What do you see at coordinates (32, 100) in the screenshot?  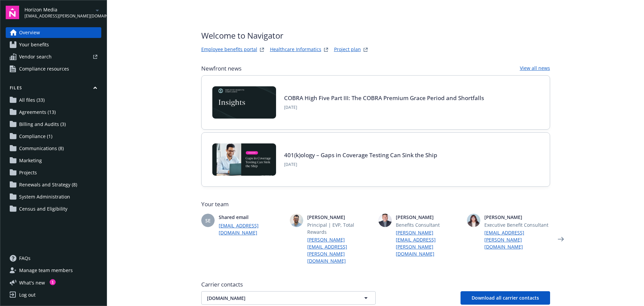 I see `span: All files (33)` at bounding box center [32, 100].